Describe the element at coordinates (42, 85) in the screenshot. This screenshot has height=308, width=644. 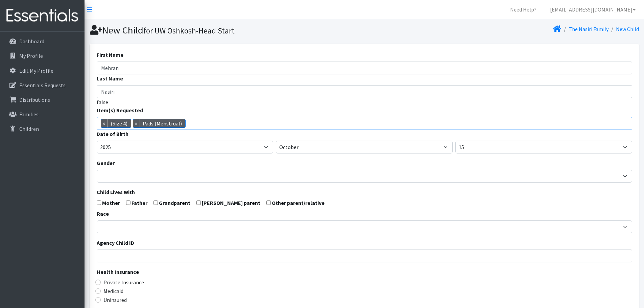
I see `a: Essentials Requests` at that location.